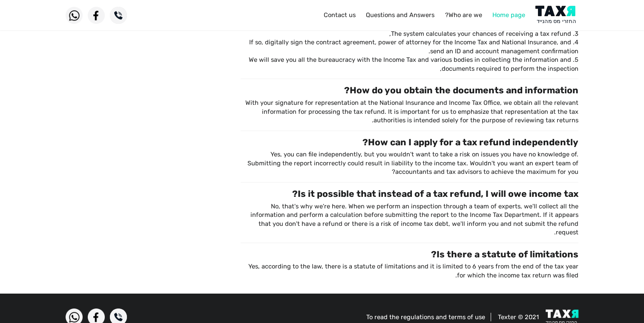 The image size is (644, 323). Describe the element at coordinates (461, 90) in the screenshot. I see `font: How do you obtain the documents and information?` at that location.